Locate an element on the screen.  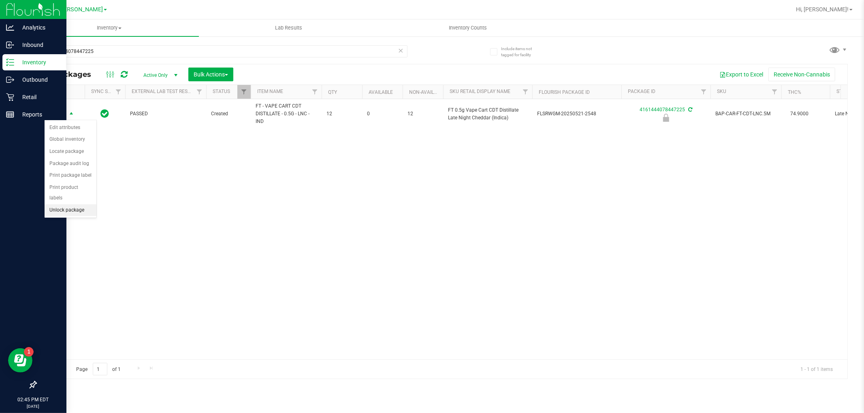
span: BAP-CAR-FT-CDT-LNC.5M is located at coordinates (746, 114).